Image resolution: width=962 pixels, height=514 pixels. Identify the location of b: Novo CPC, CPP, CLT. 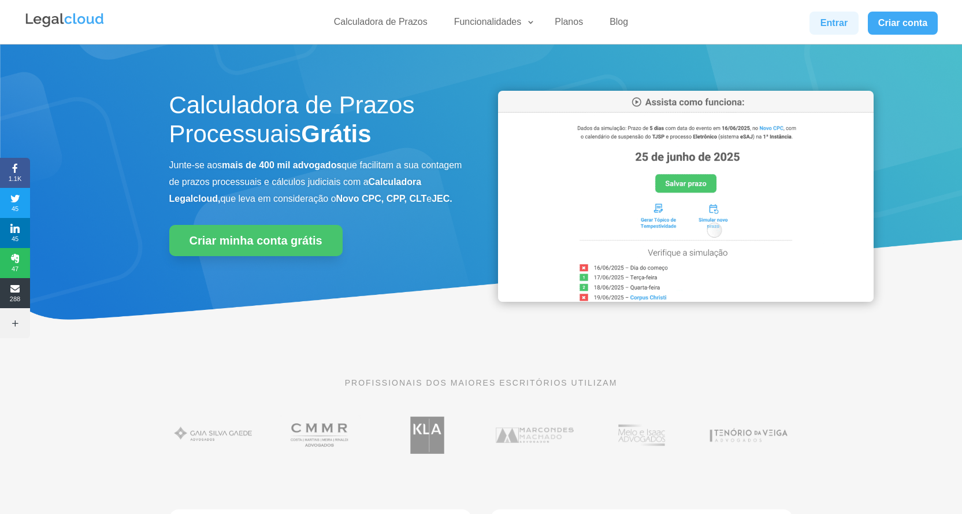
(381, 198).